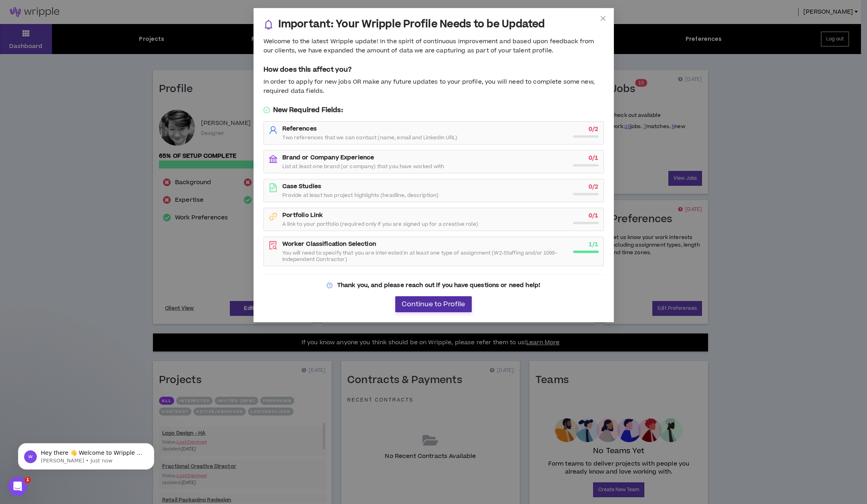 This screenshot has height=504, width=867. What do you see at coordinates (434, 305) in the screenshot?
I see `a: Continue to Profile` at bounding box center [434, 305].